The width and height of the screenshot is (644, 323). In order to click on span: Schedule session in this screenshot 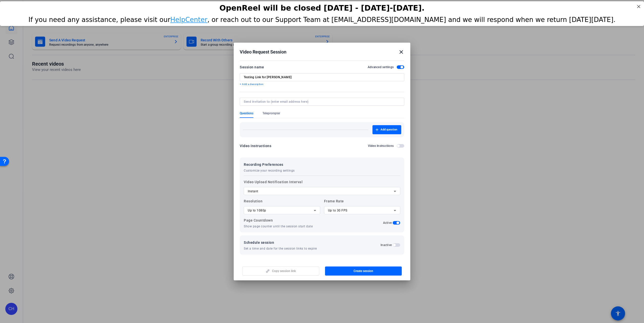, I will do `click(280, 243)`.